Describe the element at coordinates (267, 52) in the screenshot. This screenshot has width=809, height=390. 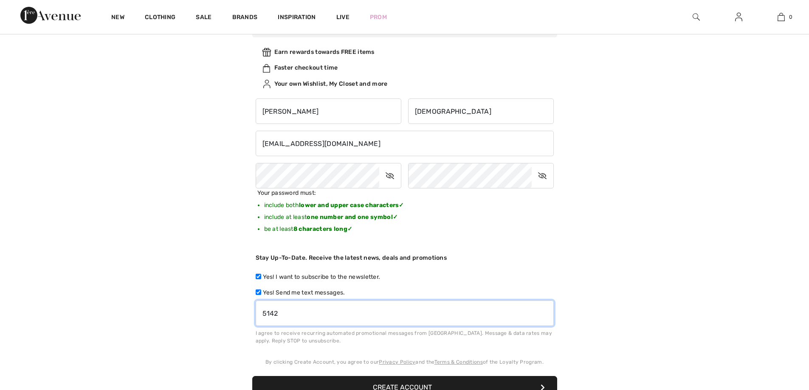
I see `img: rewards.svg` at that location.